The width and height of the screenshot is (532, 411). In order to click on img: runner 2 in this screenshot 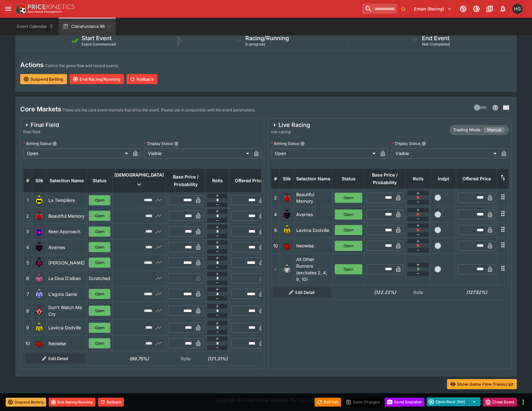, I will do `click(287, 198)`.